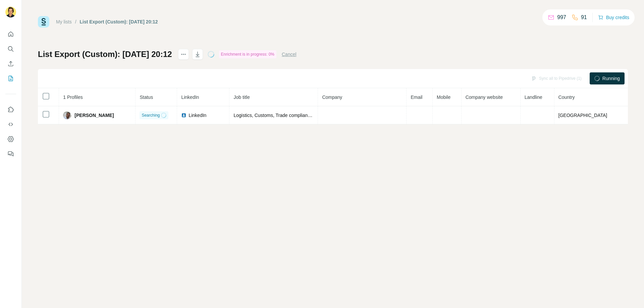  Describe the element at coordinates (11, 124) in the screenshot. I see `button: Use Surfe API` at that location.